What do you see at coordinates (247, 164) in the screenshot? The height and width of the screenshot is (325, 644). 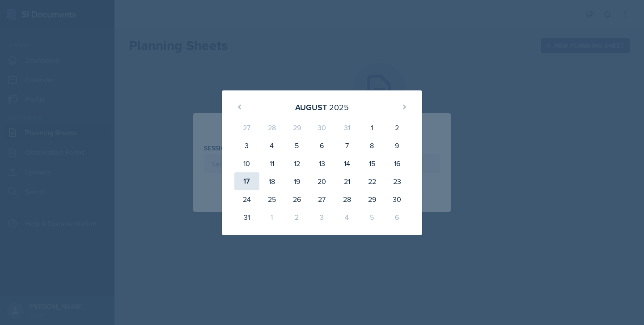 I see `div: 10` at bounding box center [247, 164].